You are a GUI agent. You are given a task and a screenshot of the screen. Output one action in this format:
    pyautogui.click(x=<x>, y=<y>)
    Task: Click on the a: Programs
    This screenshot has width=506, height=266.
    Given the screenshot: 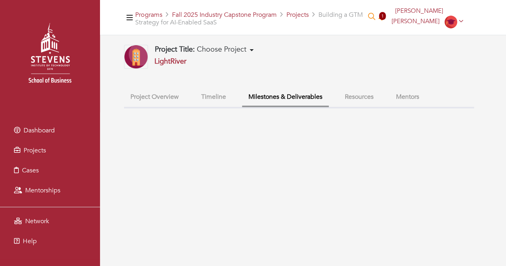 What is the action you would take?
    pyautogui.click(x=148, y=15)
    